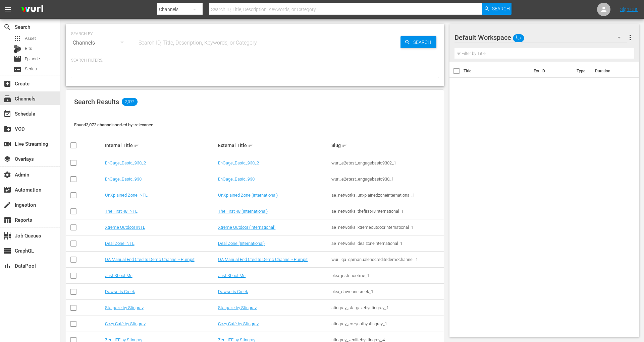 Image resolution: width=644 pixels, height=342 pixels. What do you see at coordinates (114, 125) in the screenshot?
I see `span: Found 2,072 channels sorted by: relevance` at bounding box center [114, 125].